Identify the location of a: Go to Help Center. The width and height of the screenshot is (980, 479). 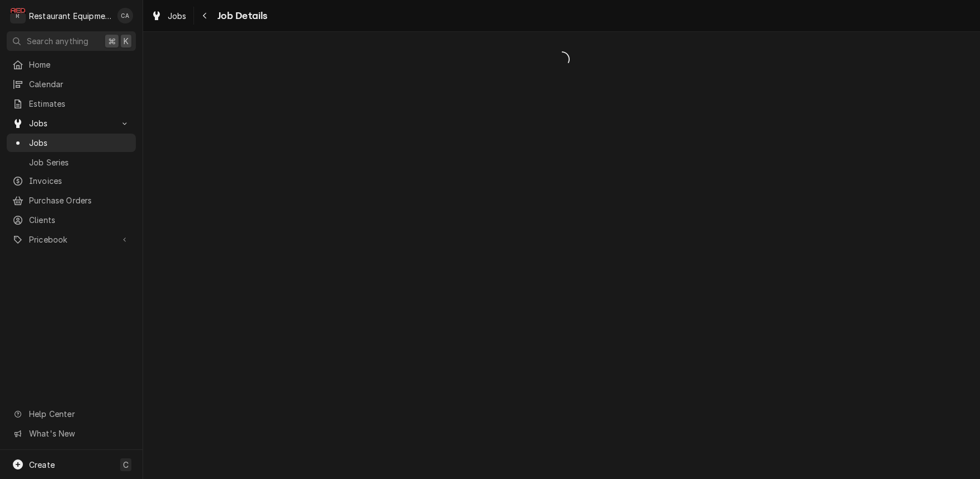
(71, 413).